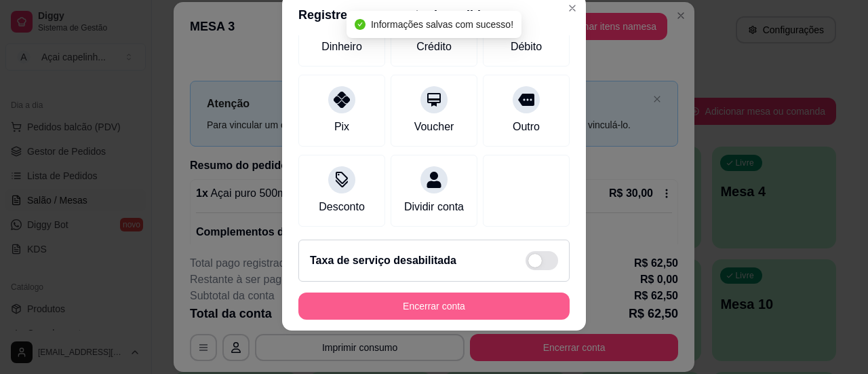  I want to click on div: Dividir conta, so click(434, 207).